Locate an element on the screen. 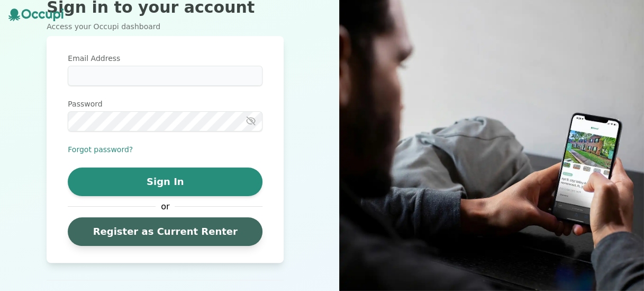  p: Access your Occupi dashboard is located at coordinates (165, 26).